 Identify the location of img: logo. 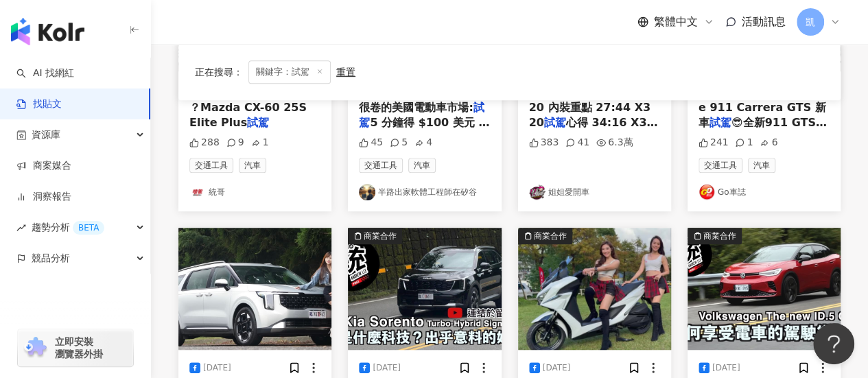
(47, 32).